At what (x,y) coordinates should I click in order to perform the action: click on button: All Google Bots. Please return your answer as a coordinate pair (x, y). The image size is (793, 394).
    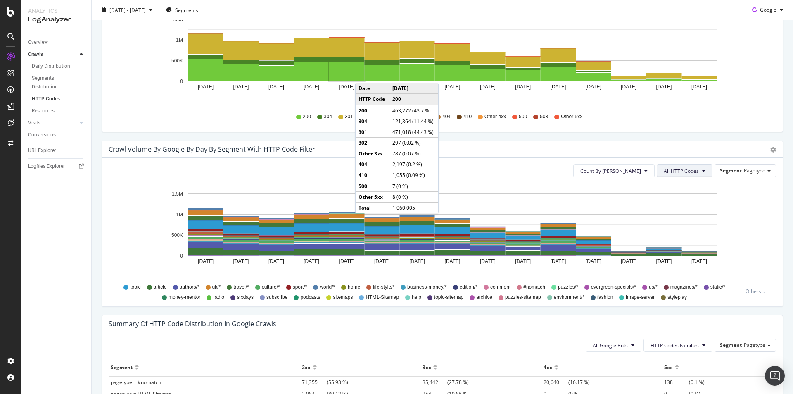
    Looking at the image, I should click on (614, 345).